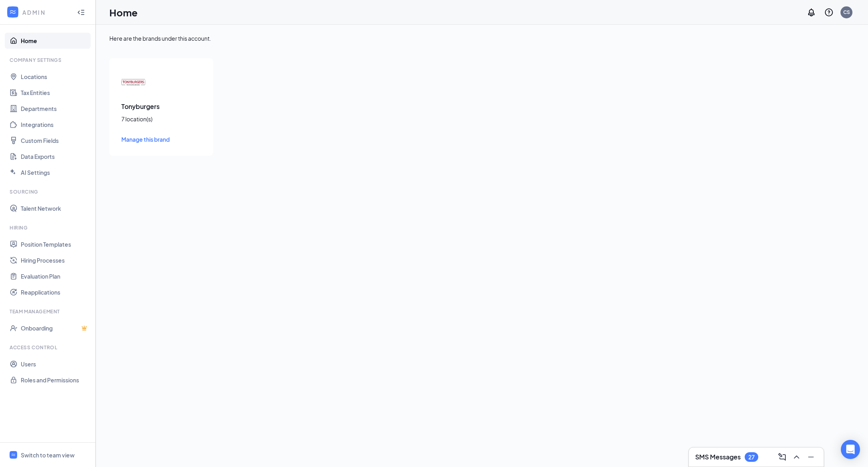 The image size is (868, 467). I want to click on button: ComposeMessage, so click(783, 457).